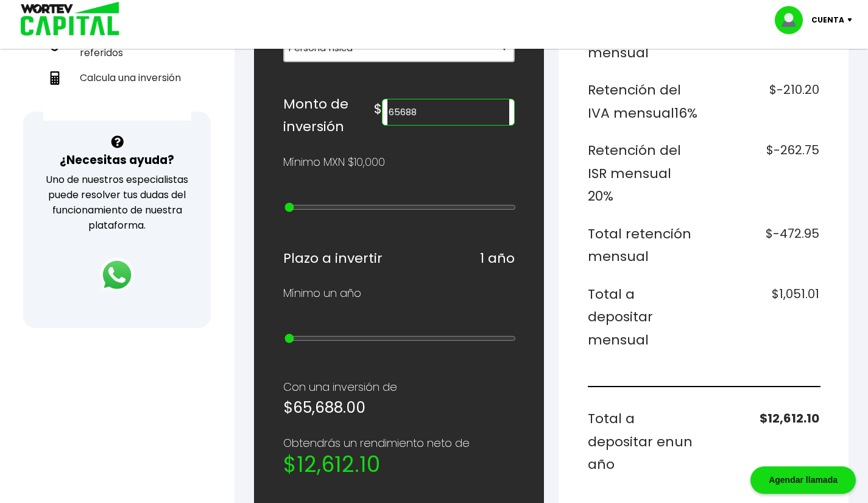 This screenshot has width=868, height=503. I want to click on h6: $12,612.10, so click(763, 441).